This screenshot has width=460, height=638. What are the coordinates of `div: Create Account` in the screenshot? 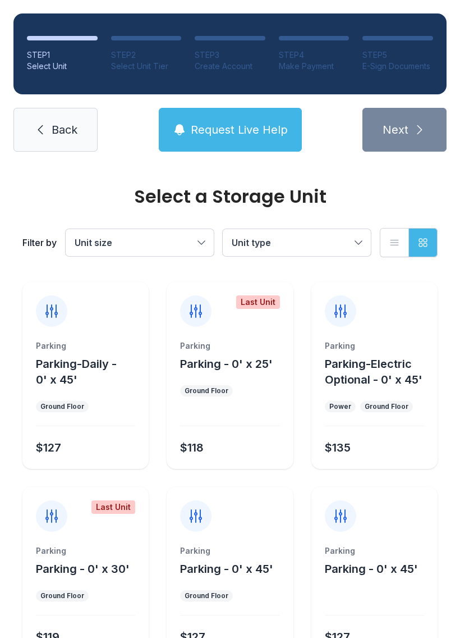 It's located at (230, 66).